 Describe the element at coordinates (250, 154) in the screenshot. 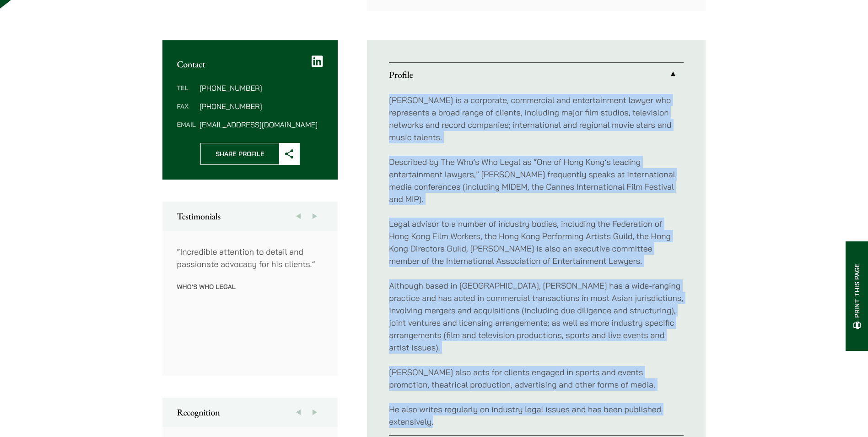

I see `button: Share Profile` at that location.